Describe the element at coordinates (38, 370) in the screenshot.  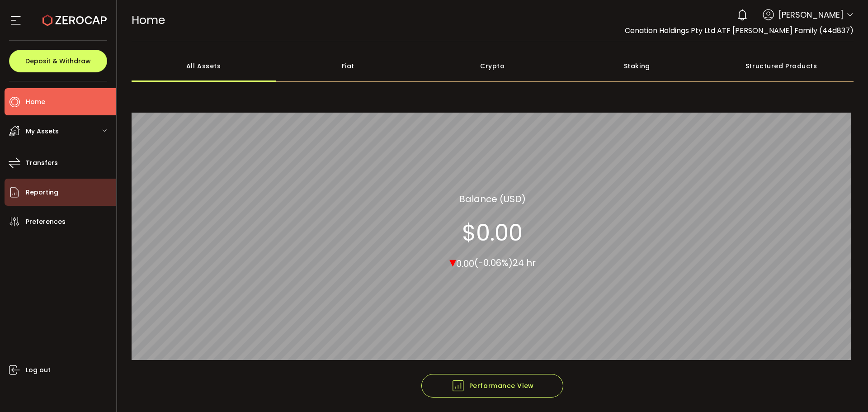
I see `span: Log out` at that location.